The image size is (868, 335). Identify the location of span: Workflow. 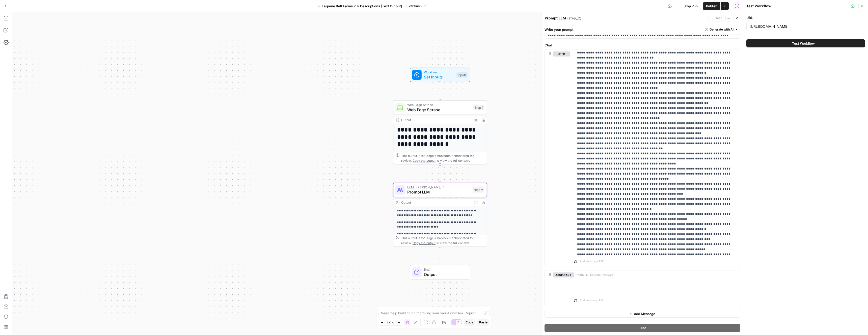
(438, 72).